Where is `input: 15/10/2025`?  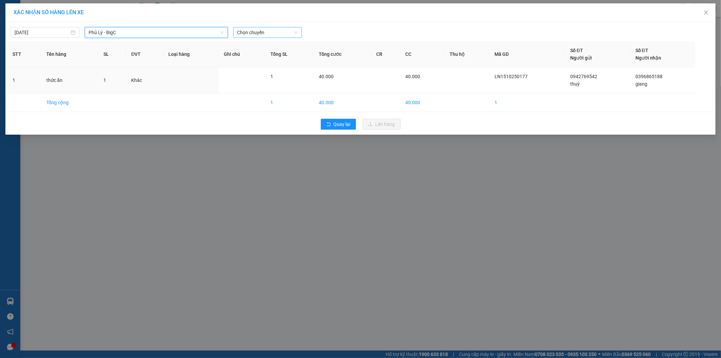
input: 15/10/2025 is located at coordinates (42, 32).